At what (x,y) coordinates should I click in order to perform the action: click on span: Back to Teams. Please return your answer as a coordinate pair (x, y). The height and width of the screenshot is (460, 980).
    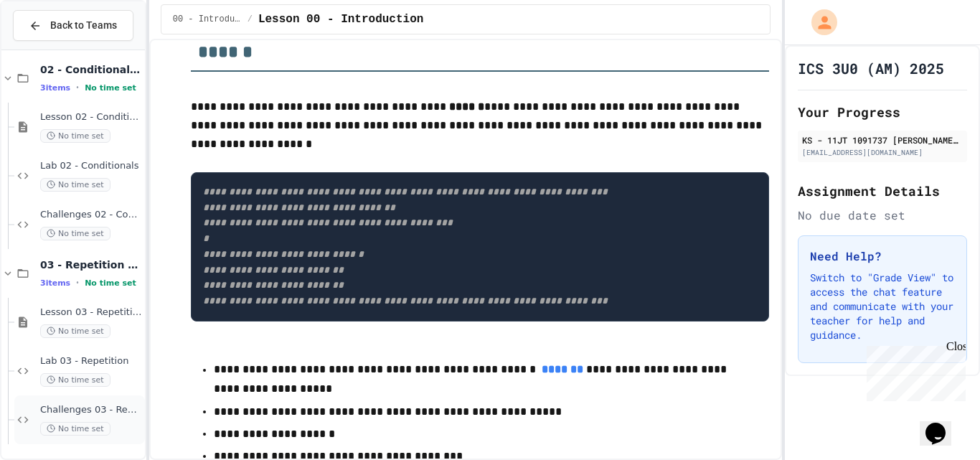
    Looking at the image, I should click on (83, 25).